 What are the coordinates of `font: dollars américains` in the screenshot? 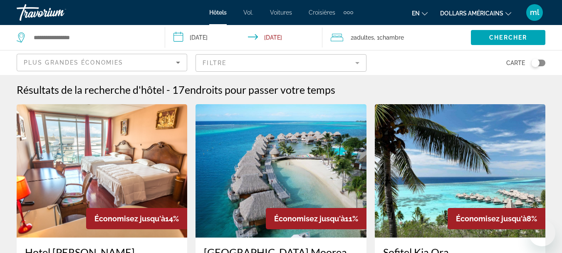 It's located at (472, 13).